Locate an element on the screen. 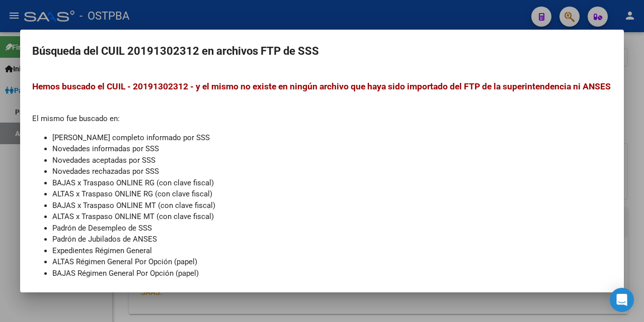  div: Open Intercom Messenger is located at coordinates (621, 300).